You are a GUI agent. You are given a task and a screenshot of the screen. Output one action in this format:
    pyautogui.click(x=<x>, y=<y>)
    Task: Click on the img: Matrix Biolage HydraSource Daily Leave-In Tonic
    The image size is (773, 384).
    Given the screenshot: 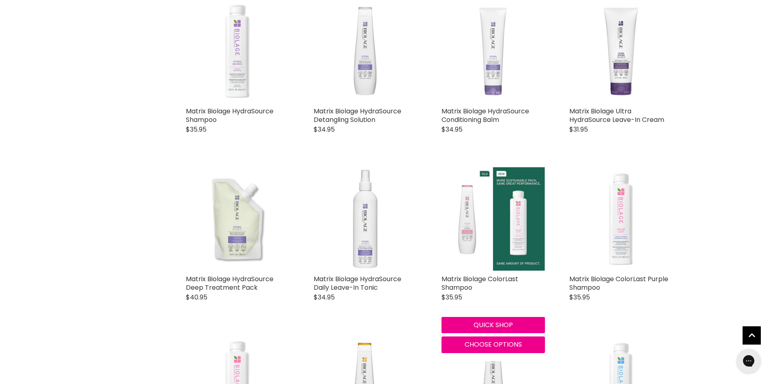 What is the action you would take?
    pyautogui.click(x=365, y=218)
    